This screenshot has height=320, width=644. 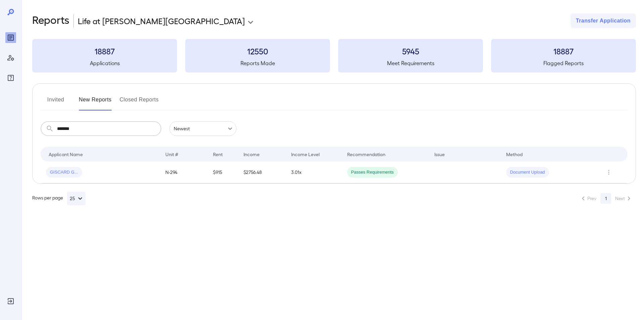 What do you see at coordinates (603, 21) in the screenshot?
I see `button: Transfer Application` at bounding box center [603, 21].